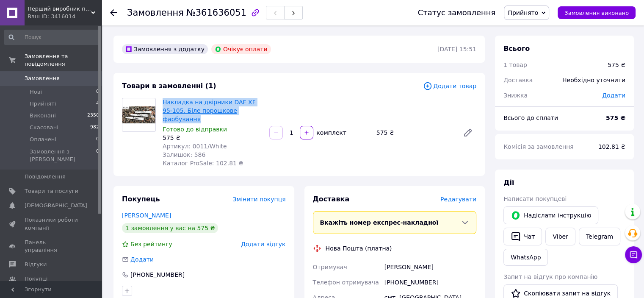 This screenshot has width=644, height=298. What do you see at coordinates (615, 118) in the screenshot?
I see `b: 575 ₴` at bounding box center [615, 118].